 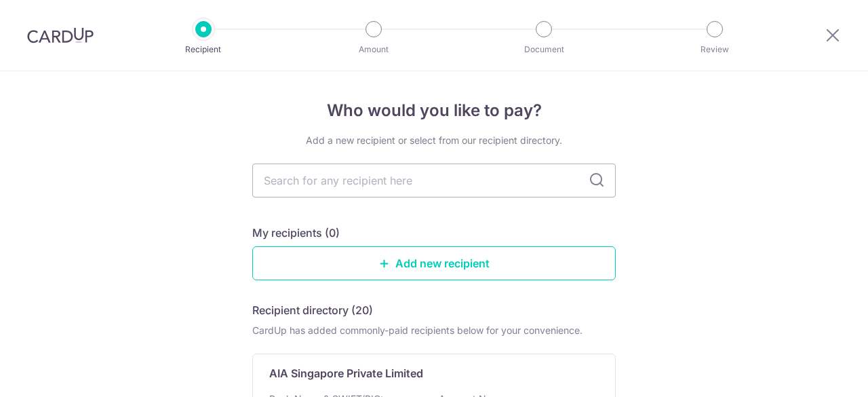 I want to click on p: Document, so click(x=544, y=49).